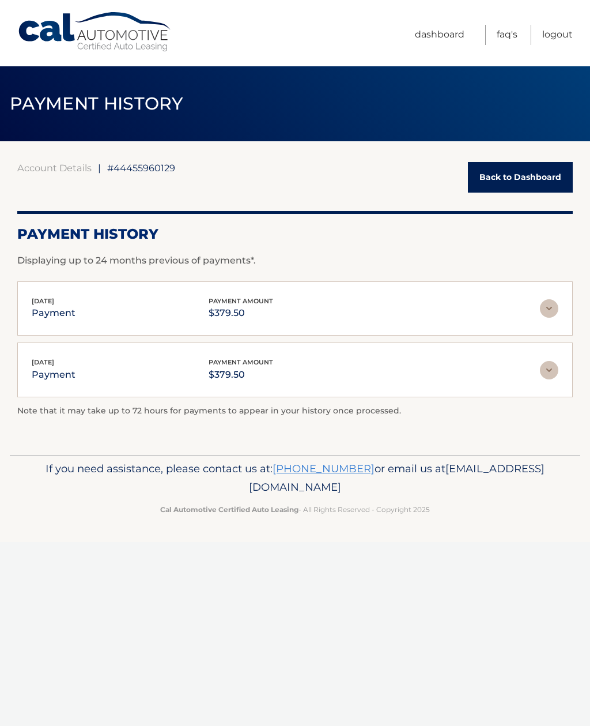 This screenshot has height=726, width=590. I want to click on span: #44455960129, so click(141, 168).